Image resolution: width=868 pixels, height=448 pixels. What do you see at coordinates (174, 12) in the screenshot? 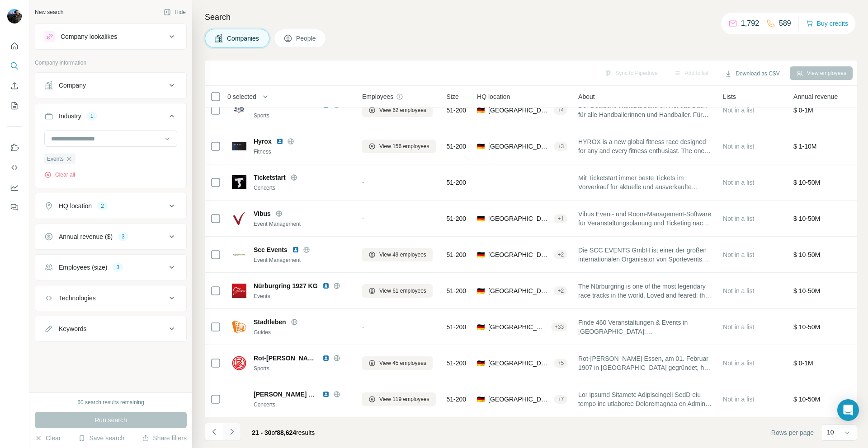
I see `button: Hide` at bounding box center [174, 12].